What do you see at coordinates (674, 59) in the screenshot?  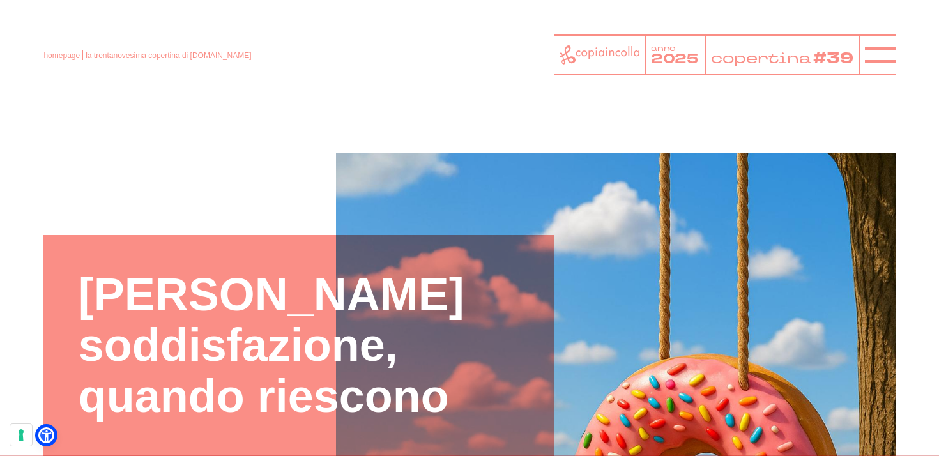 I see `tspan: 2025` at bounding box center [674, 59].